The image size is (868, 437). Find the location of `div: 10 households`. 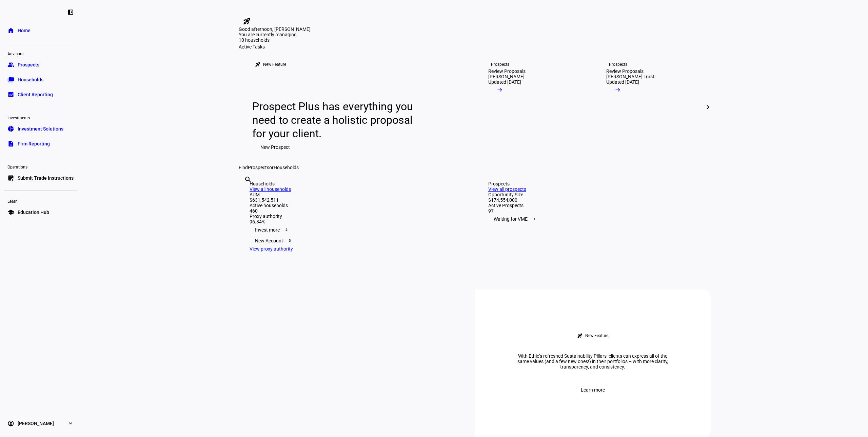

div: 10 households is located at coordinates (273, 41).